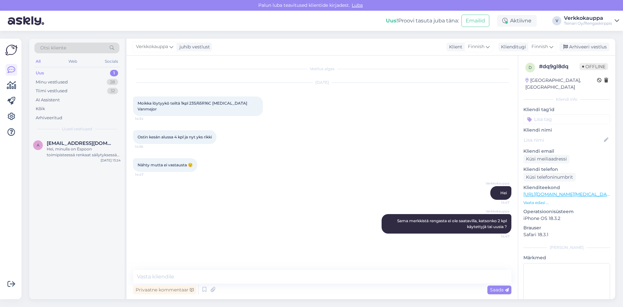  Describe the element at coordinates (559, 67) in the screenshot. I see `div: # dq9gl8dq` at that location.